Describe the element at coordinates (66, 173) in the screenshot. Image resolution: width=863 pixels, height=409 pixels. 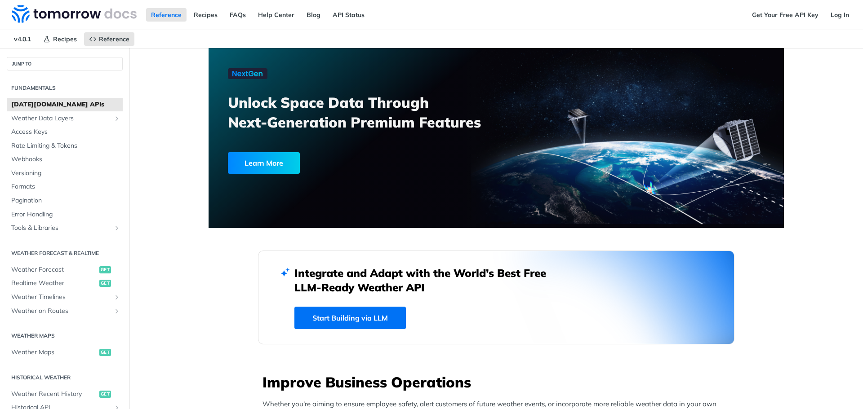
I see `span: Versioning` at that location.